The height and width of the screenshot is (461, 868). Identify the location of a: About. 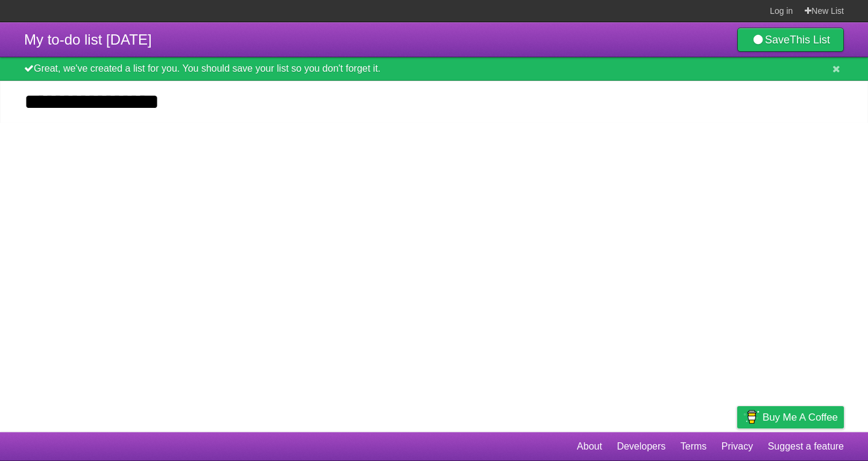
(590, 447).